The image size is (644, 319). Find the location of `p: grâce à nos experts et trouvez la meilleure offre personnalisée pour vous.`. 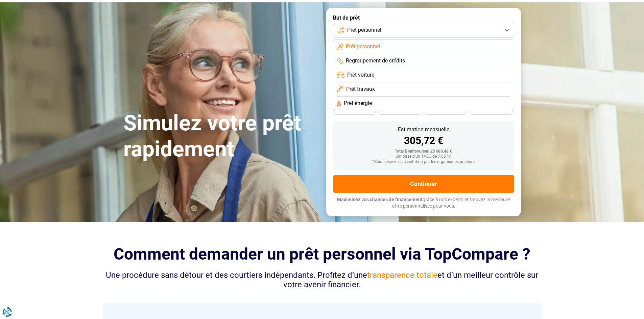

p: grâce à nos experts et trouvez la meilleure offre personnalisée pour vous. is located at coordinates (423, 203).